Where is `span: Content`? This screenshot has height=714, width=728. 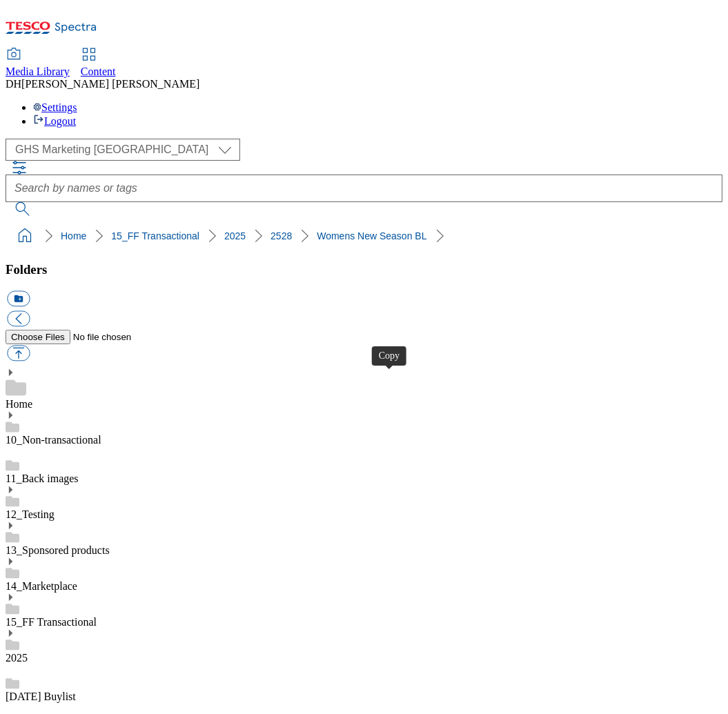
span: Content is located at coordinates (98, 71).